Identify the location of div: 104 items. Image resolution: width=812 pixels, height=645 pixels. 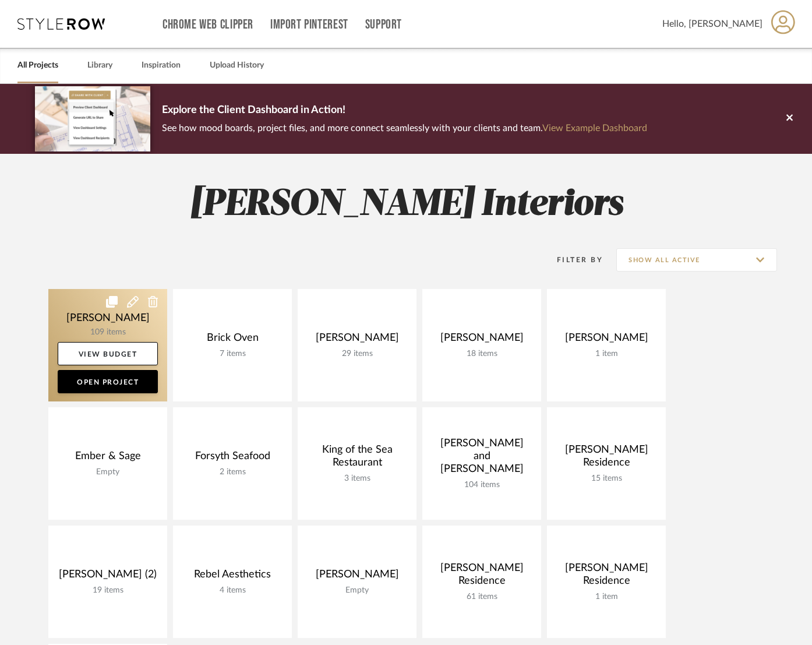
(482, 484).